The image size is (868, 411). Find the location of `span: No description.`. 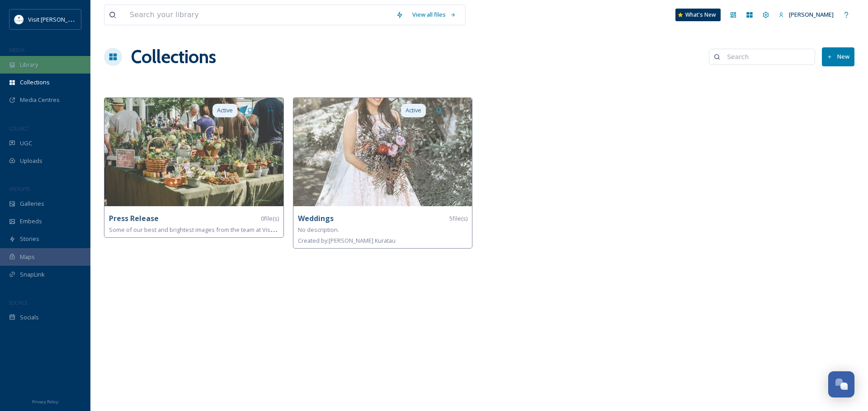

span: No description. is located at coordinates (318, 230).